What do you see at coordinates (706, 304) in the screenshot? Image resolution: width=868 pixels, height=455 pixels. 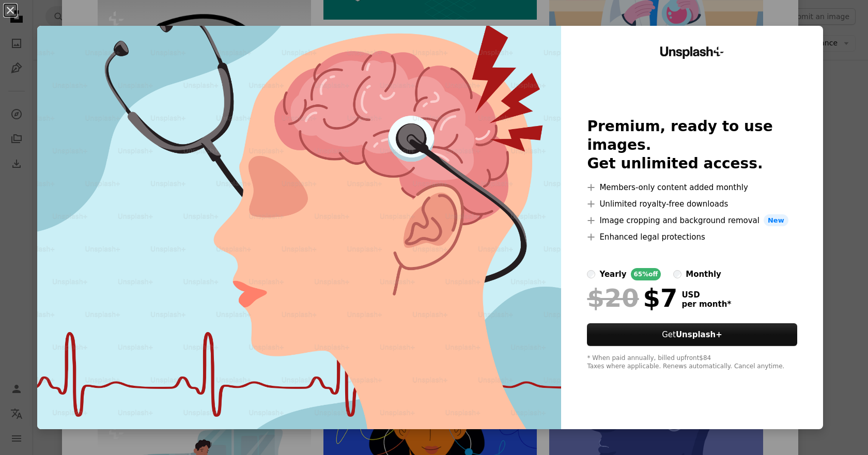 I see `span: per month *` at bounding box center [706, 304].